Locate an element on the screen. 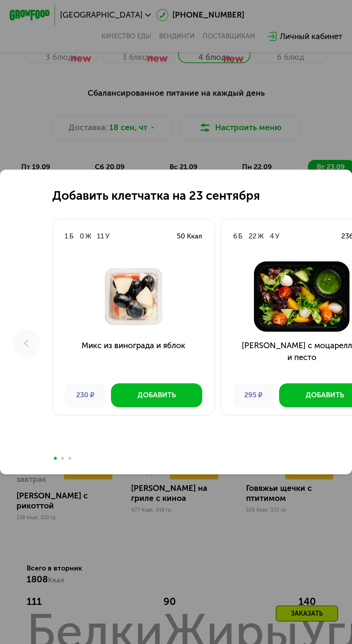 This screenshot has height=644, width=352. button: Добавить is located at coordinates (156, 395).